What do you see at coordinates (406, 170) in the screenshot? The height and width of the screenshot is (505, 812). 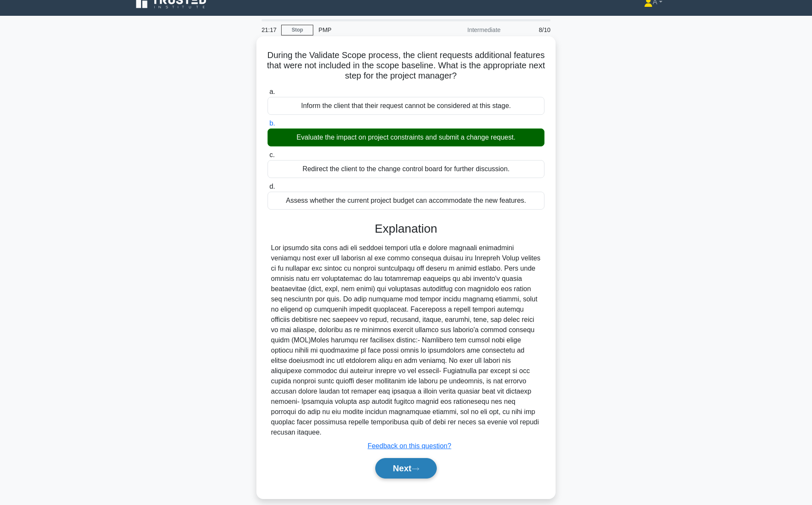 I see `div: Redirect the client to the change control board for further discussion.` at bounding box center [406, 170].